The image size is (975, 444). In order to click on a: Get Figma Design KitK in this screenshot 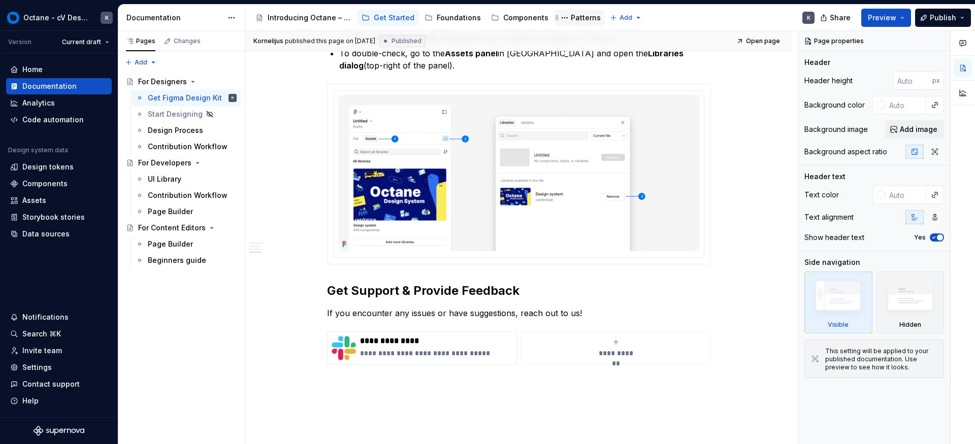, I will do `click(186, 98)`.